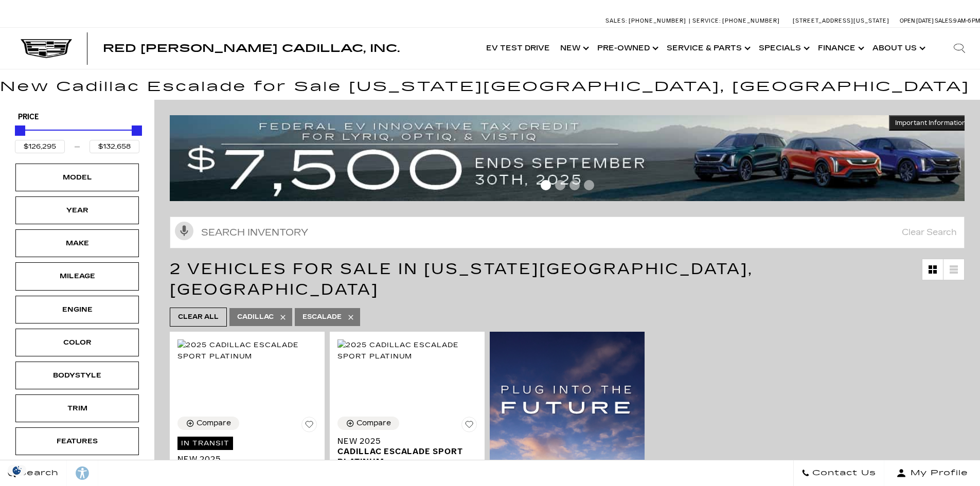 This screenshot has width=980, height=486. Describe the element at coordinates (560, 185) in the screenshot. I see `span: Go to slide 2` at that location.